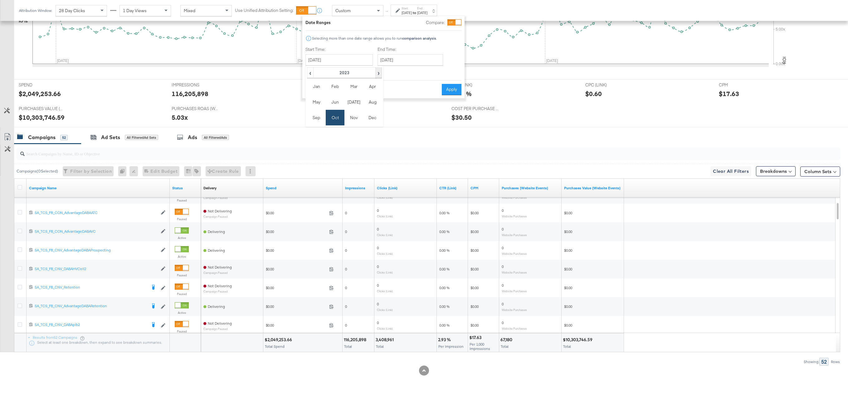 The width and height of the screenshot is (848, 393). I want to click on div: SA_TCS_FB_CON_AdvantageDABAVC, so click(96, 232).